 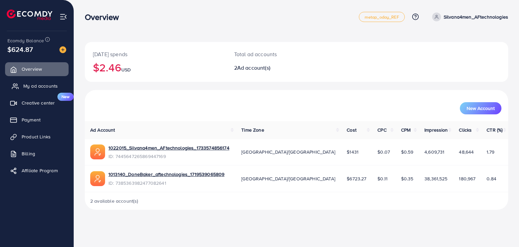 What do you see at coordinates (114, 201) in the screenshot?
I see `span: 2 available account(s)` at bounding box center [114, 201].